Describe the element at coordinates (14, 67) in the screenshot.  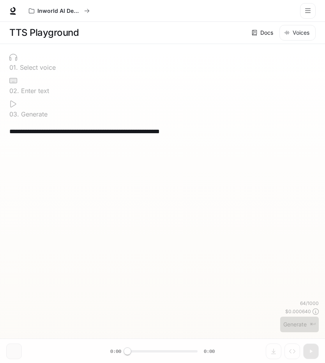
I see `p: 0 1 .` at that location.